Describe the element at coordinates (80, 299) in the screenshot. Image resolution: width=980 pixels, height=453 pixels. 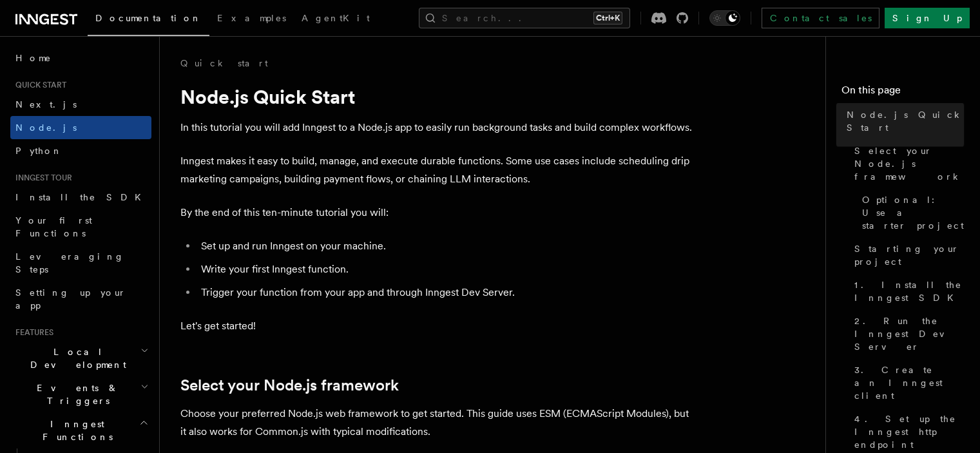
I see `a: Setting up your app` at that location.